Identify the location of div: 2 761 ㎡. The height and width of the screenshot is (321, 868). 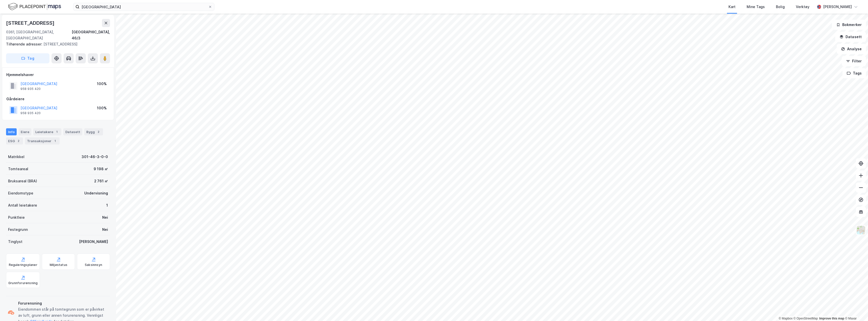
(101, 181).